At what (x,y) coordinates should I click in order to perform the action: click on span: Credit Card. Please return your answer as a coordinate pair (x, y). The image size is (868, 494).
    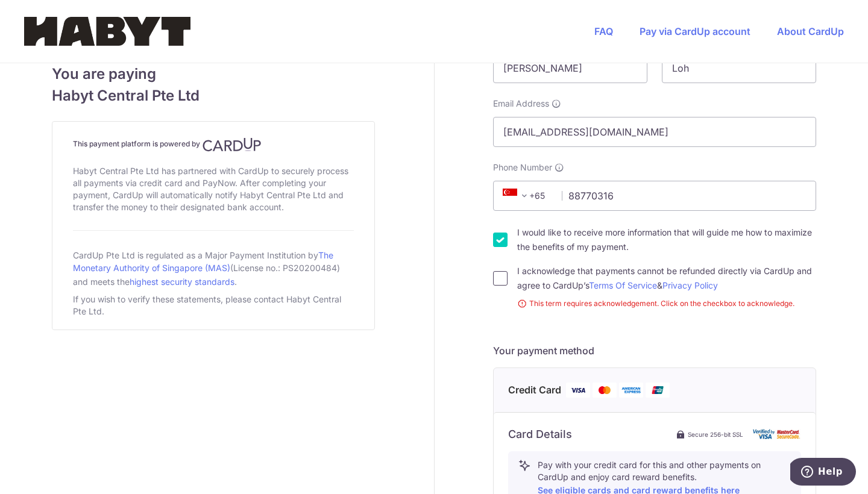
    Looking at the image, I should click on (534, 389).